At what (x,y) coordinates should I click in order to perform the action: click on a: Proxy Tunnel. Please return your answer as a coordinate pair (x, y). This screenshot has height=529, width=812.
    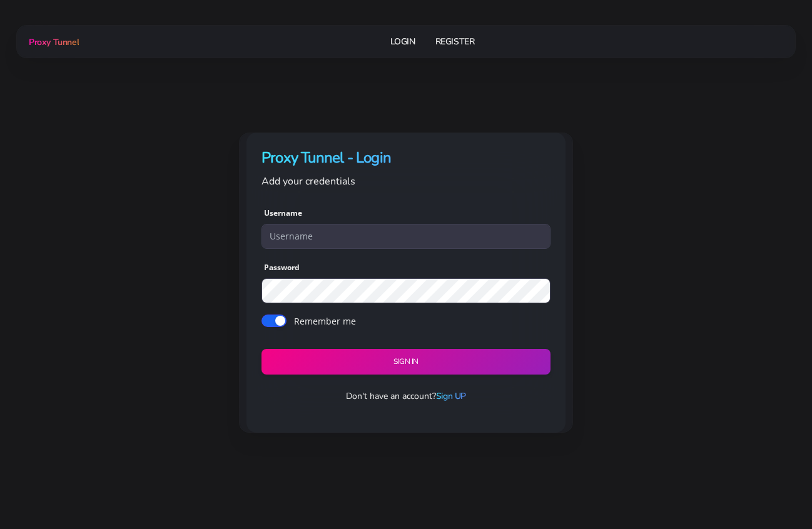
    Looking at the image, I should click on (53, 42).